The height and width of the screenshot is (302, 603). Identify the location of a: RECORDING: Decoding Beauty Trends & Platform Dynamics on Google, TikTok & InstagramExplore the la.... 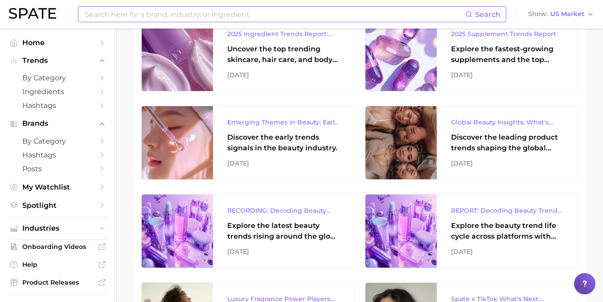
(248, 231).